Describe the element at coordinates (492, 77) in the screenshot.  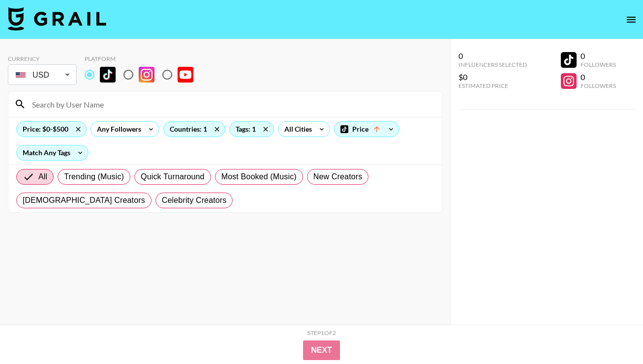
I see `div: $0` at that location.